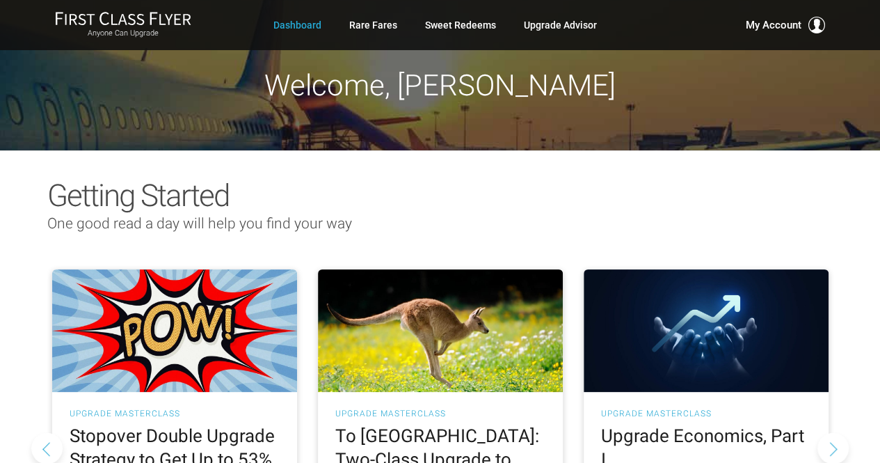 The image size is (880, 463). Describe the element at coordinates (123, 25) in the screenshot. I see `a: First Class FlyerAnyone Can Upgrade` at that location.